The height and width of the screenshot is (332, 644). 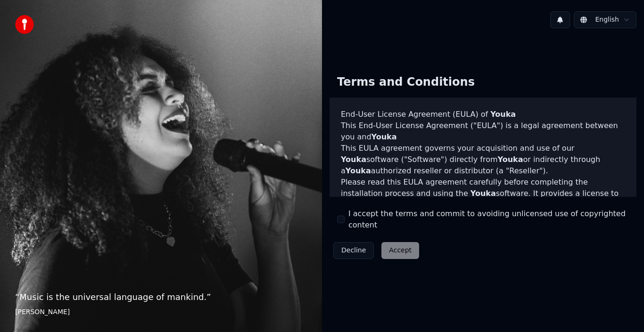 I want to click on h3: End-User License Agreement (EULA) of, so click(x=482, y=114).